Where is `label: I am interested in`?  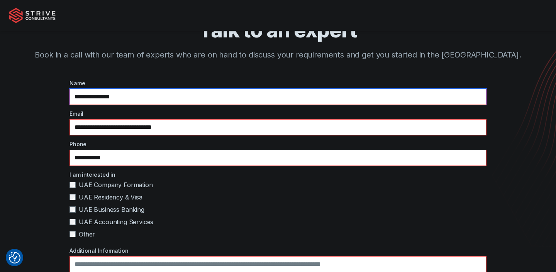
label: I am interested in is located at coordinates (278, 174).